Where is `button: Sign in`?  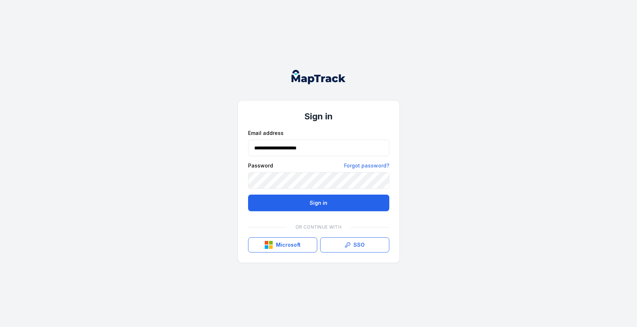 button: Sign in is located at coordinates (319, 203).